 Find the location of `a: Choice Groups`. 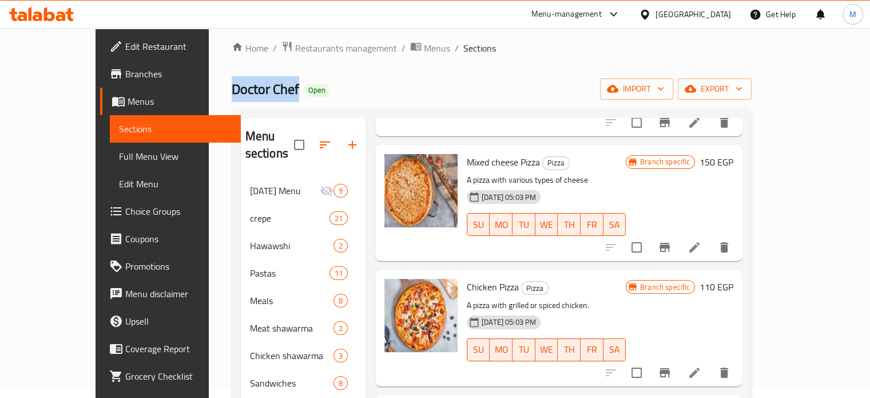

a: Choice Groups is located at coordinates (171, 211).